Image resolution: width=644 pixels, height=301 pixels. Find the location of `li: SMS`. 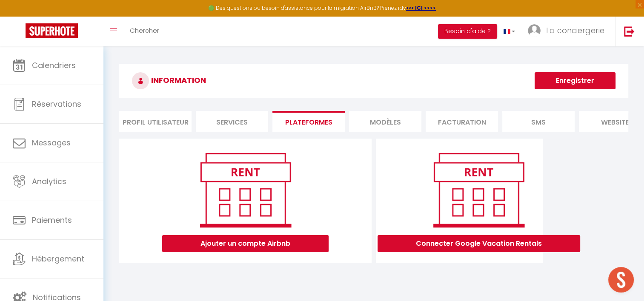

li: SMS is located at coordinates (539, 121).